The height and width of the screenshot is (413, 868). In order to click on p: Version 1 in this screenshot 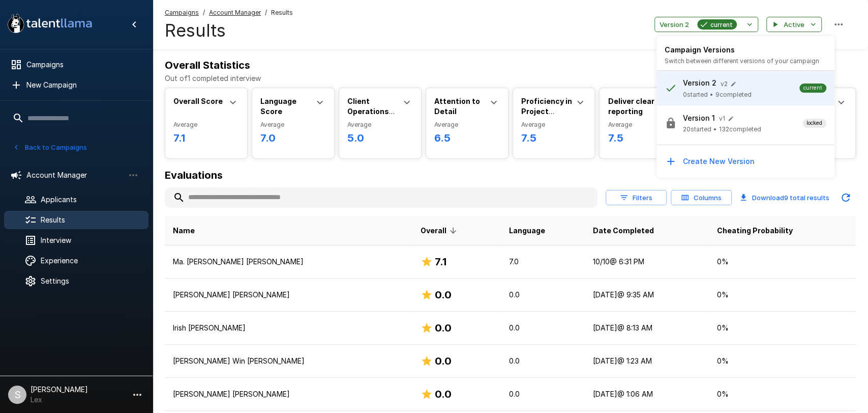, I will do `click(699, 118)`.